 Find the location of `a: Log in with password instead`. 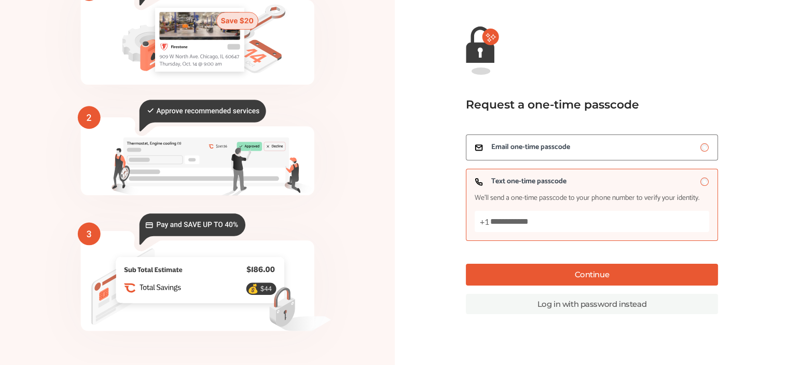

a: Log in with password instead is located at coordinates (592, 304).